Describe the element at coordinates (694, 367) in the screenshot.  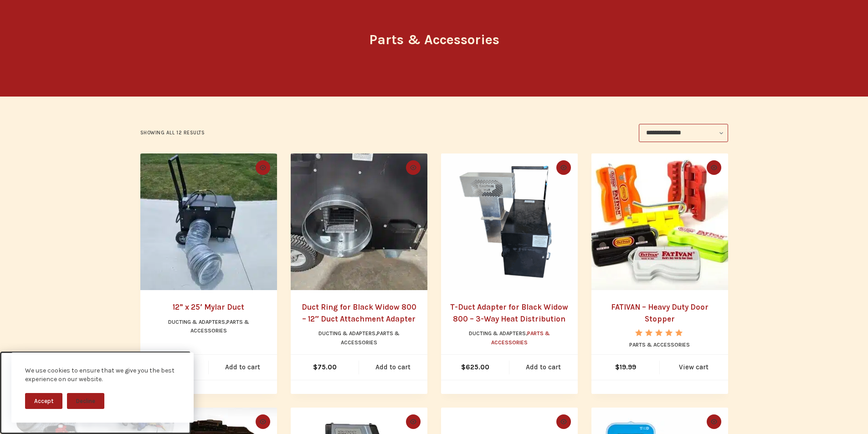
I see `a: View cart` at that location.